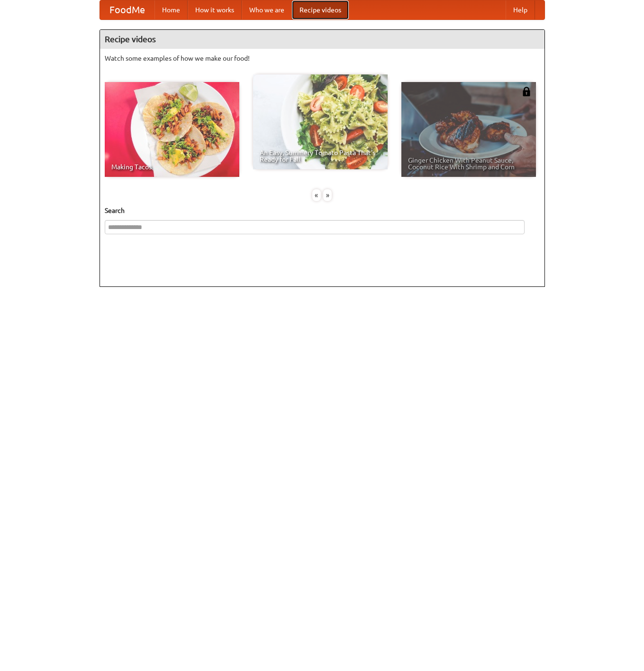 This screenshot has height=671, width=644. I want to click on h5: Search, so click(322, 210).